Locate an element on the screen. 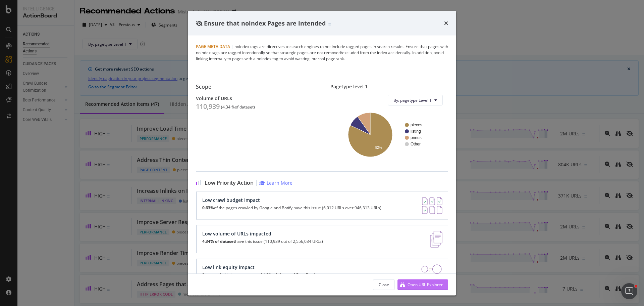 Image resolution: width=644 pixels, height=306 pixels. div: noindex tags are directives to search engines to not include tagged pages in search results. Ensu... is located at coordinates (322, 53).